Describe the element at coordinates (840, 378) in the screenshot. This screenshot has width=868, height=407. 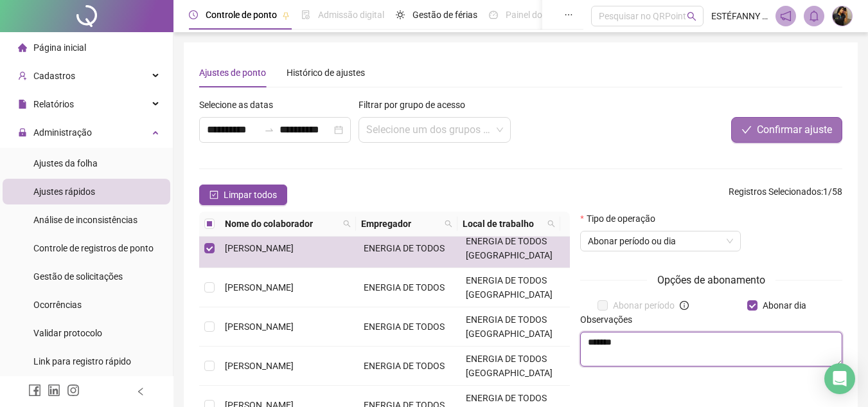
I see `div: Open Intercom Messenger` at that location.